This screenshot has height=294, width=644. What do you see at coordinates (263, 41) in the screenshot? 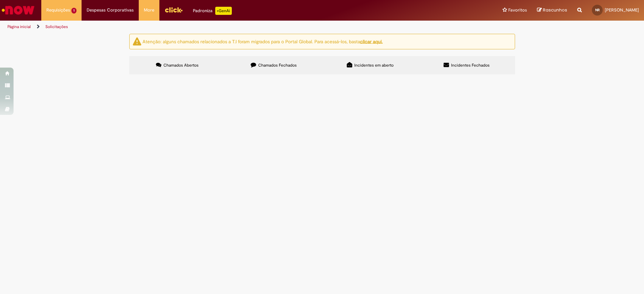
I see `ng-bind-html: Atenção: alguns chamados relacionados a T.I foram migrados para o Portal Global. Para acessá-los,...` at bounding box center [263, 41].